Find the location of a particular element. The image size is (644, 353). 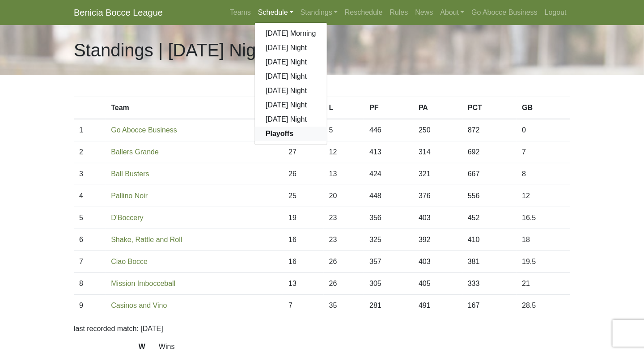

td: 376 is located at coordinates (438, 196).